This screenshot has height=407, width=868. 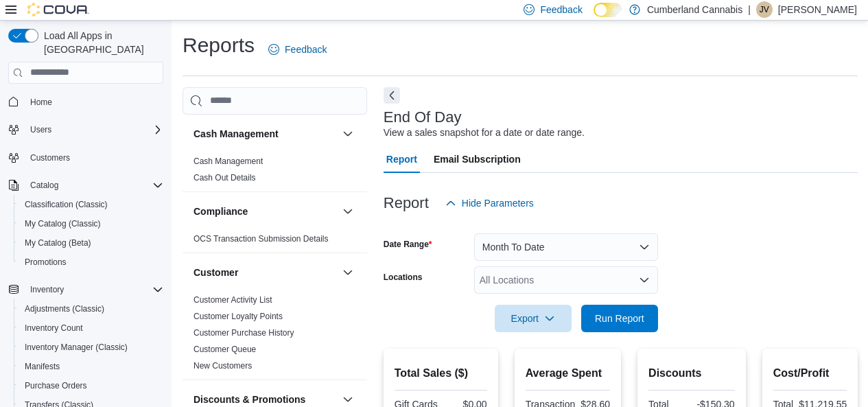 I want to click on a: Inventory Count, so click(x=53, y=329).